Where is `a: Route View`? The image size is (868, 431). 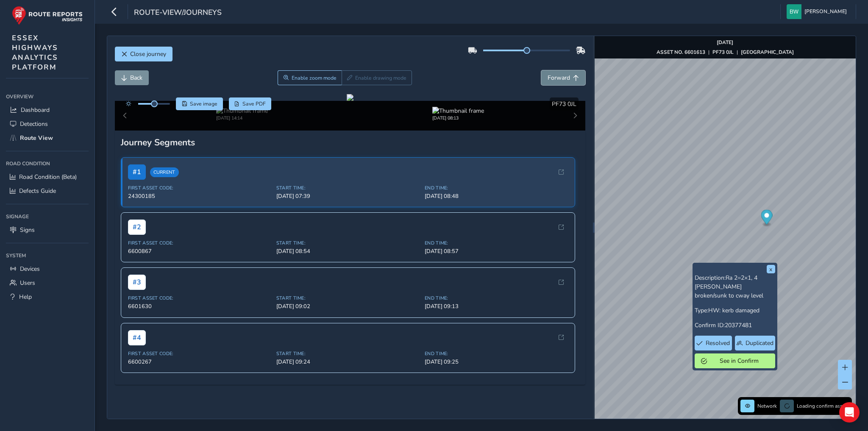 a: Route View is located at coordinates (47, 138).